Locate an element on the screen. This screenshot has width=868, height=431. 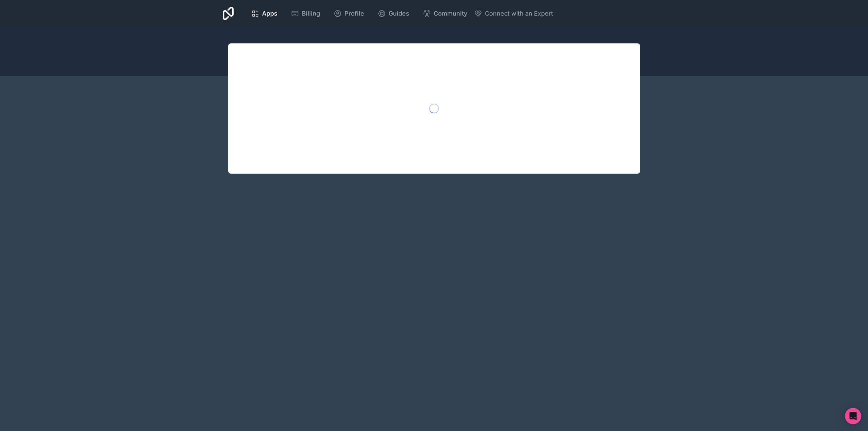
span: Profile is located at coordinates (354, 13).